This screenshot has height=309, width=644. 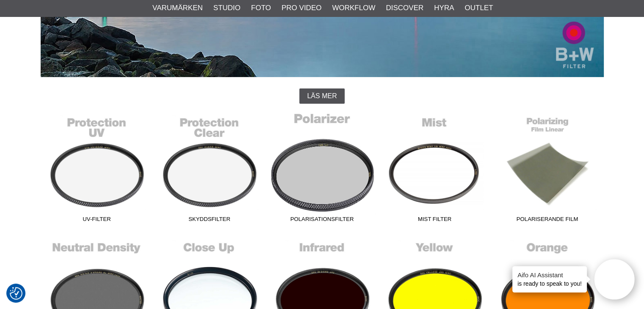 What do you see at coordinates (210, 169) in the screenshot?
I see `a: Skyddsfilter` at bounding box center [210, 169].